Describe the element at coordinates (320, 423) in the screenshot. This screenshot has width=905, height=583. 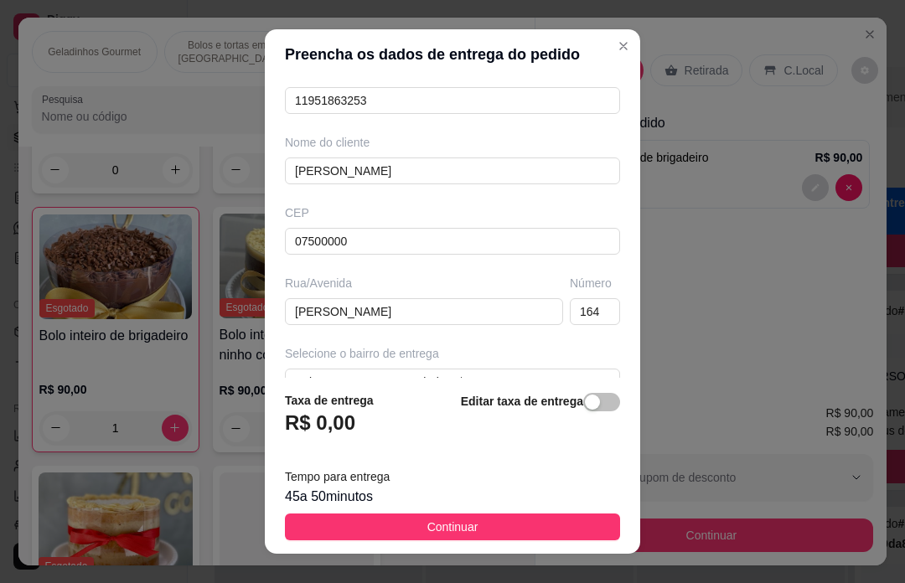
I see `h3: R$ 0,00` at that location.